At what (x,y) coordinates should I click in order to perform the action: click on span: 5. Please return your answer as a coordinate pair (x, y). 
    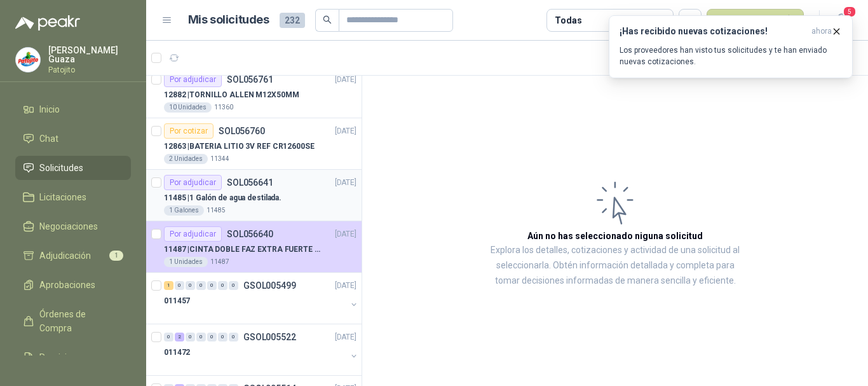
    Looking at the image, I should click on (850, 11).